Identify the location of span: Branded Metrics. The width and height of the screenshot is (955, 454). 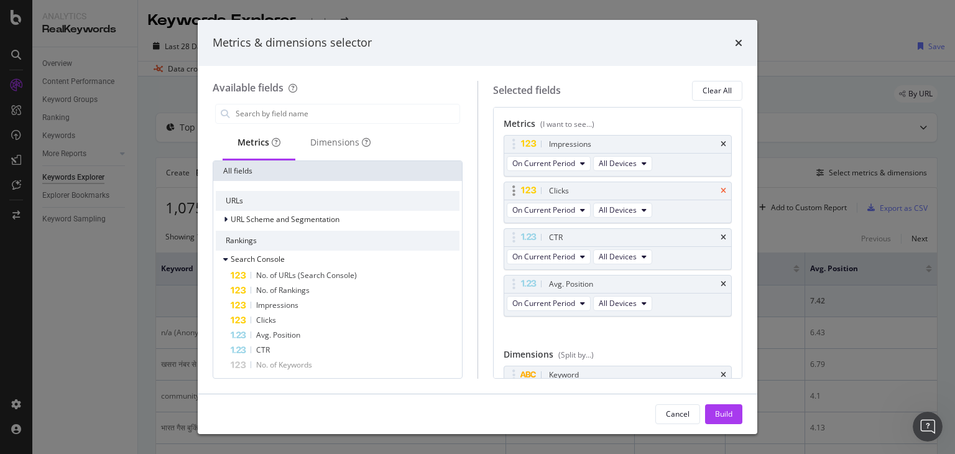
(267, 383).